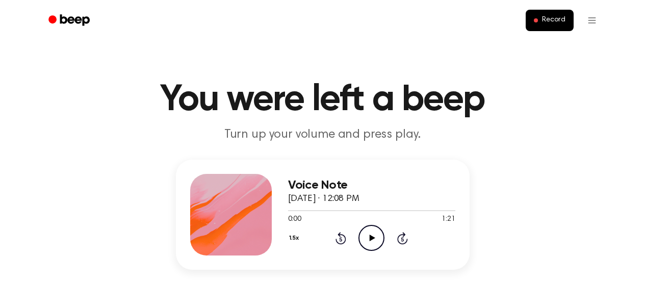  Describe the element at coordinates (549, 20) in the screenshot. I see `button: Record` at that location.